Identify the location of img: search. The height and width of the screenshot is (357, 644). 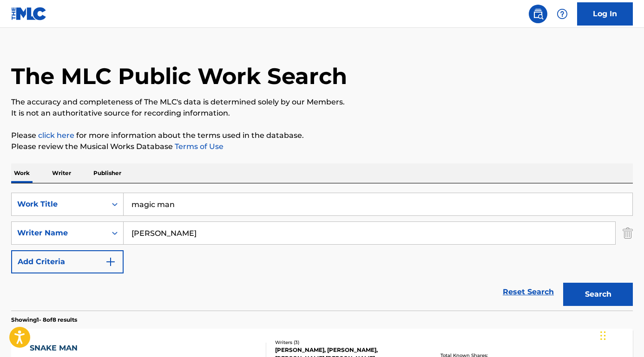
(538, 14).